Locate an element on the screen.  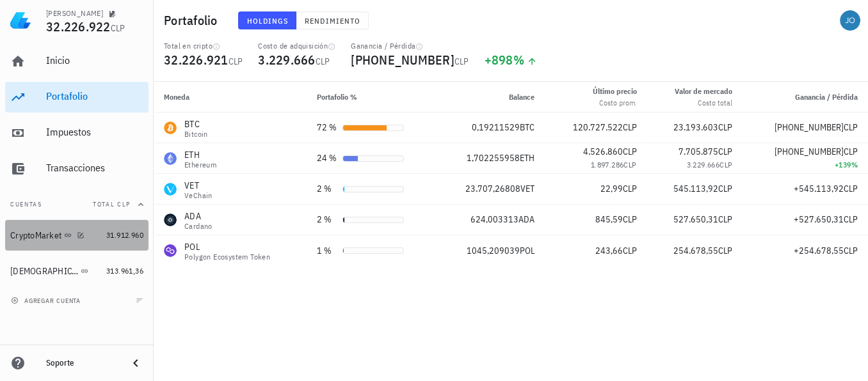
span: 254.678,55 is located at coordinates (696, 250).